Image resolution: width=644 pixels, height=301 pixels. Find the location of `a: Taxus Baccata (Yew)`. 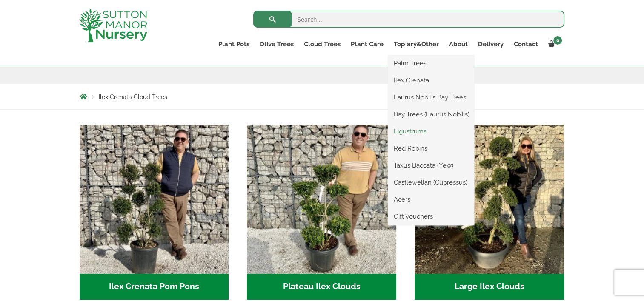

a: Taxus Baccata (Yew) is located at coordinates (431, 165).